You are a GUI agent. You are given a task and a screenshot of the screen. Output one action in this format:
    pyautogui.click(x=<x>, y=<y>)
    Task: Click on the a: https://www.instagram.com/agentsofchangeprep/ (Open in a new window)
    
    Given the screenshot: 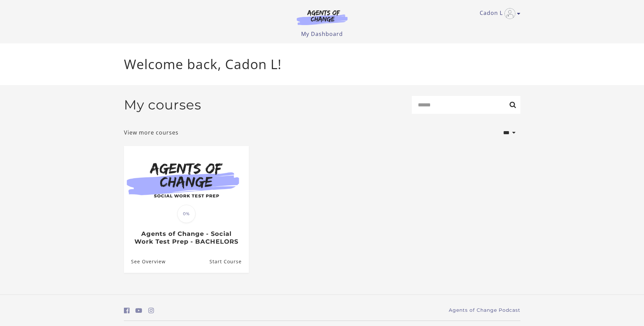 What is the action you would take?
    pyautogui.click(x=151, y=311)
    